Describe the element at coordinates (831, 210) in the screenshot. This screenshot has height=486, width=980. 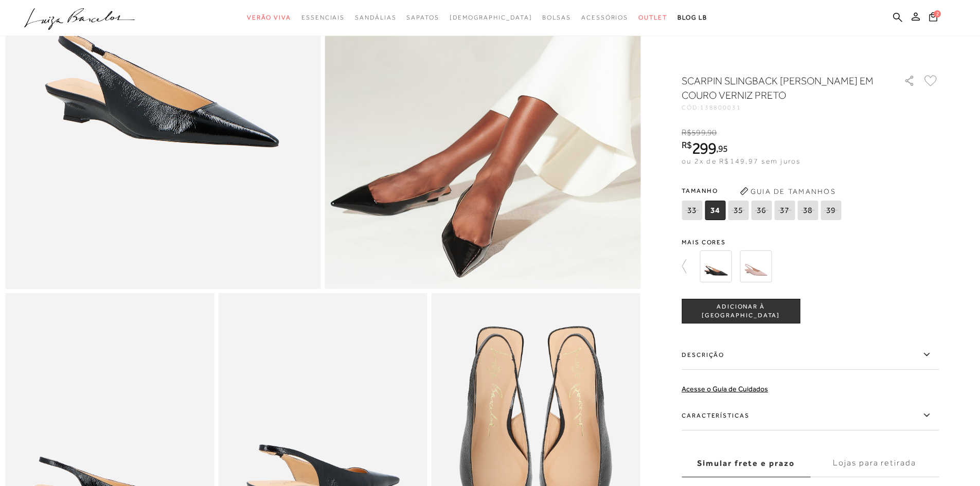
I see `span: 39` at that location.